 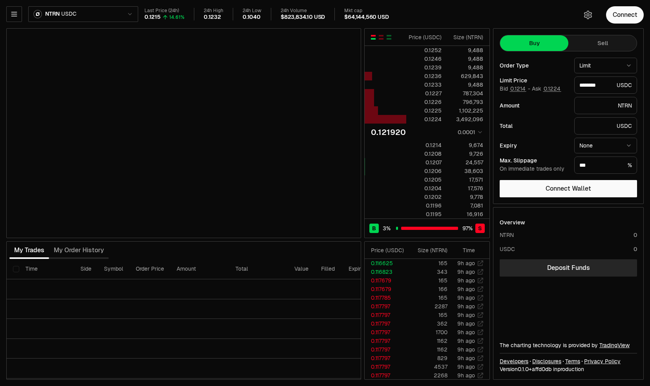 I want to click on div: 0.1232, so click(x=212, y=17).